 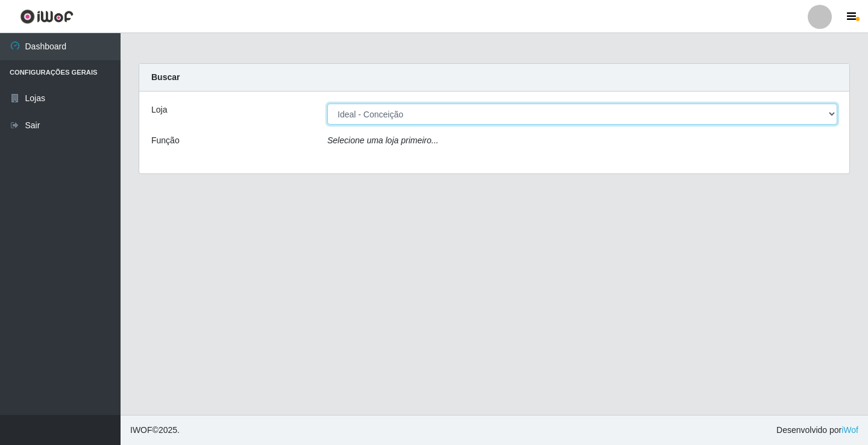 I want to click on i: Selecione uma loja primeiro..., so click(x=383, y=140).